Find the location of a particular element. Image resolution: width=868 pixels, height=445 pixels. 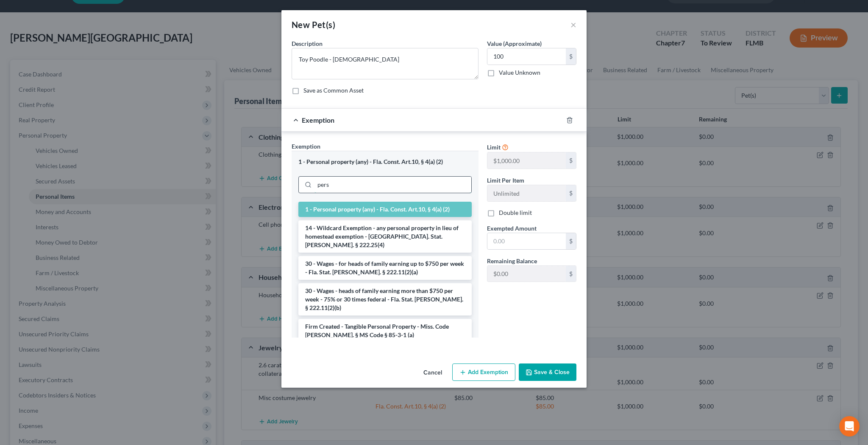

button: Cancel is located at coordinates (433, 372).